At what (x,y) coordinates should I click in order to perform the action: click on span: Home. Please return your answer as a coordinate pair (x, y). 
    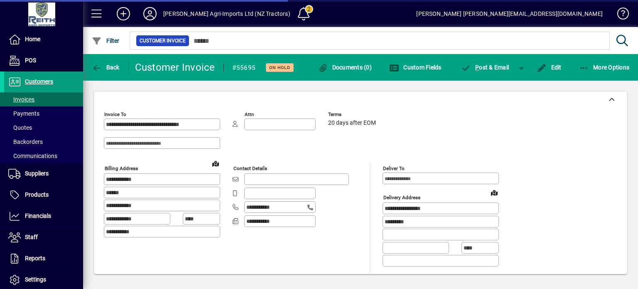
    Looking at the image, I should click on (32, 39).